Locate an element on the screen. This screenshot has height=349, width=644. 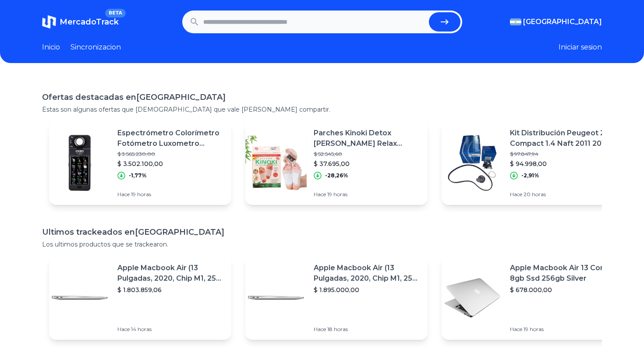
span: BETA is located at coordinates (115, 13).